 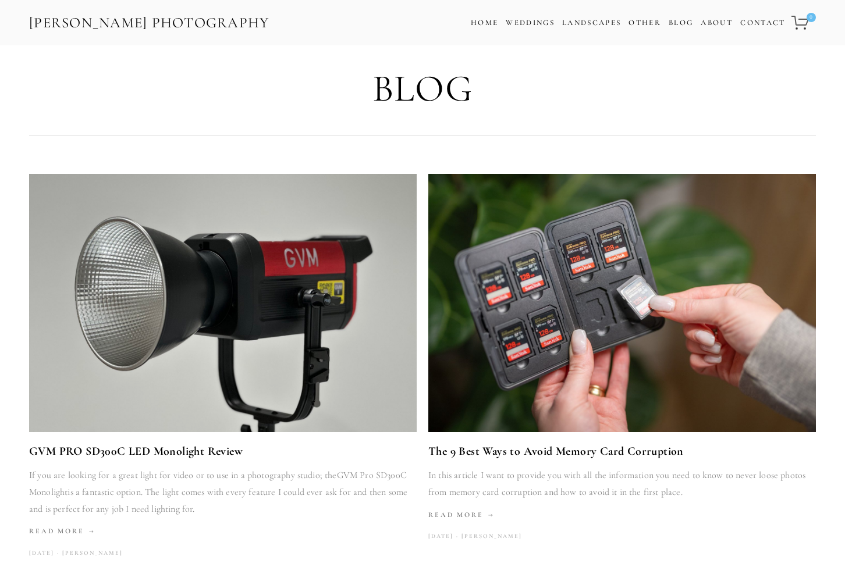 What do you see at coordinates (223, 303) in the screenshot?
I see `img: GVM PRO SD300C LED Monolight Review` at bounding box center [223, 303].